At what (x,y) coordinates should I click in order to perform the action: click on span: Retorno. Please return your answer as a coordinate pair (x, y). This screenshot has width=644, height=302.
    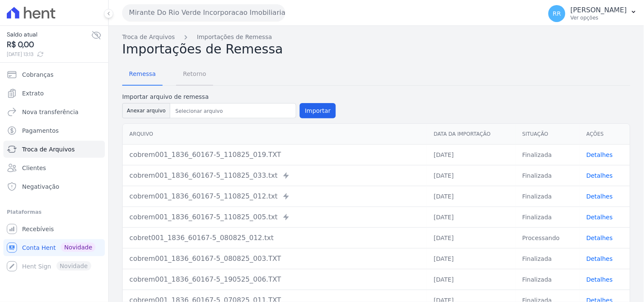
    Looking at the image, I should click on (194, 74).